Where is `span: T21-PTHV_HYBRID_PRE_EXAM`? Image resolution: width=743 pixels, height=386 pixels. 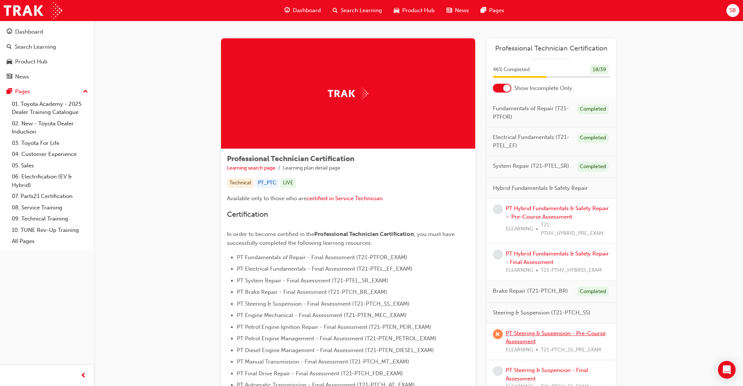 span: T21-PTHV_HYBRID_PRE_EXAM is located at coordinates (575, 229).